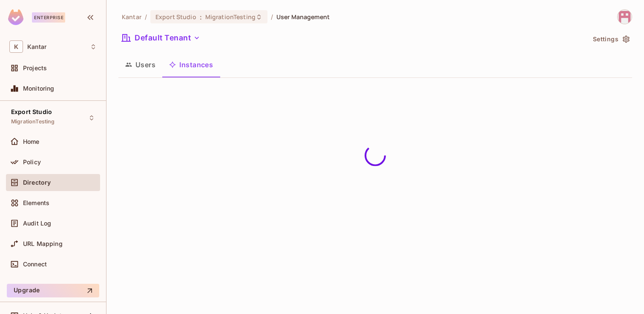  Describe the element at coordinates (36, 203) in the screenshot. I see `span: Elements` at that location.